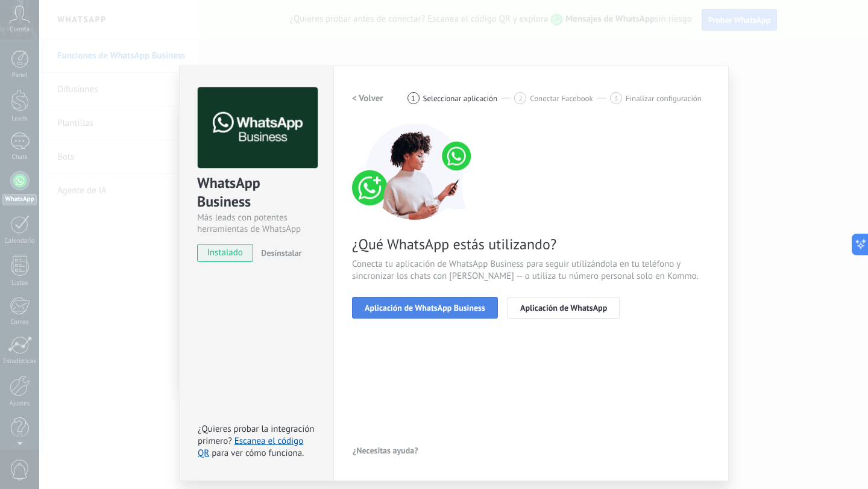 The width and height of the screenshot is (868, 489). I want to click on button: ¿Necesitas ayuda?, so click(385, 451).